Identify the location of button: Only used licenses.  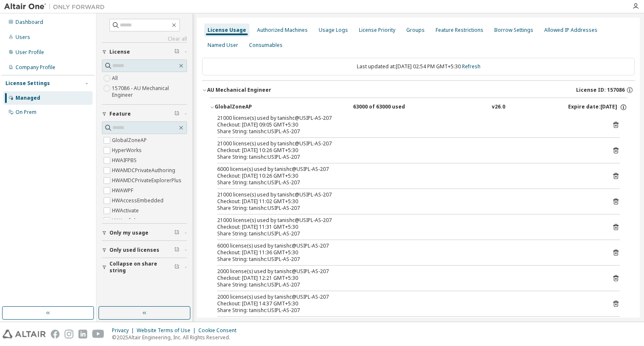
(144, 250).